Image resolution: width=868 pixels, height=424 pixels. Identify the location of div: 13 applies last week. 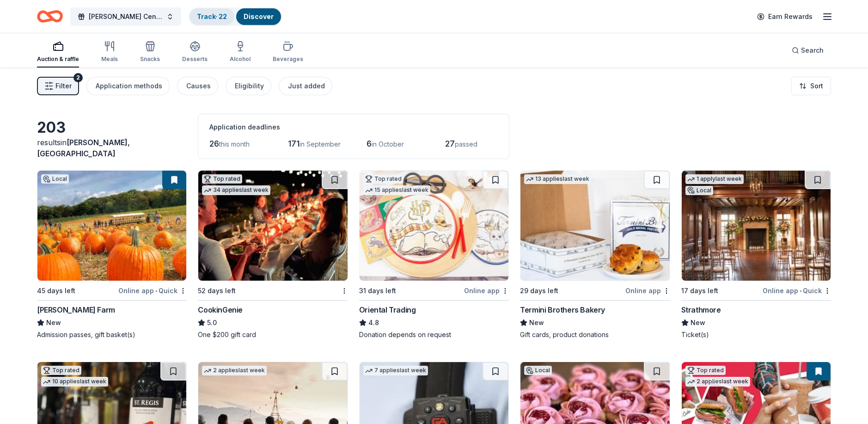
(557, 179).